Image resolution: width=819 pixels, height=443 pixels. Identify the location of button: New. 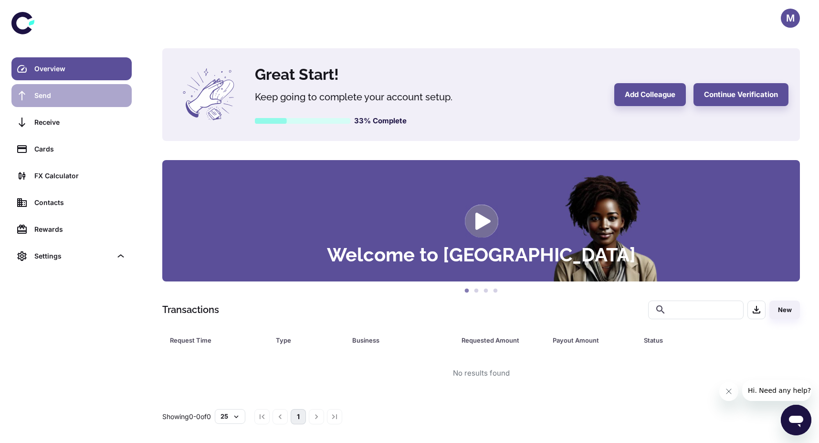
(785, 309).